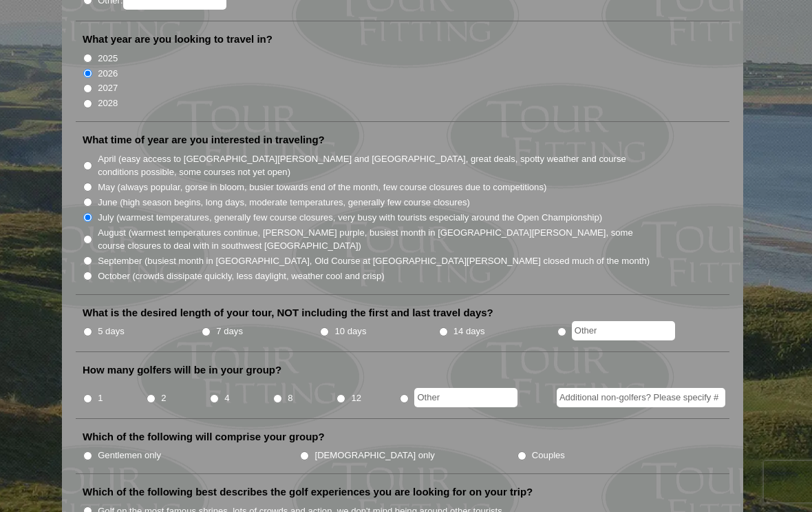  Describe the element at coordinates (204, 140) in the screenshot. I see `label: What time of year are you interested in traveling?` at that location.